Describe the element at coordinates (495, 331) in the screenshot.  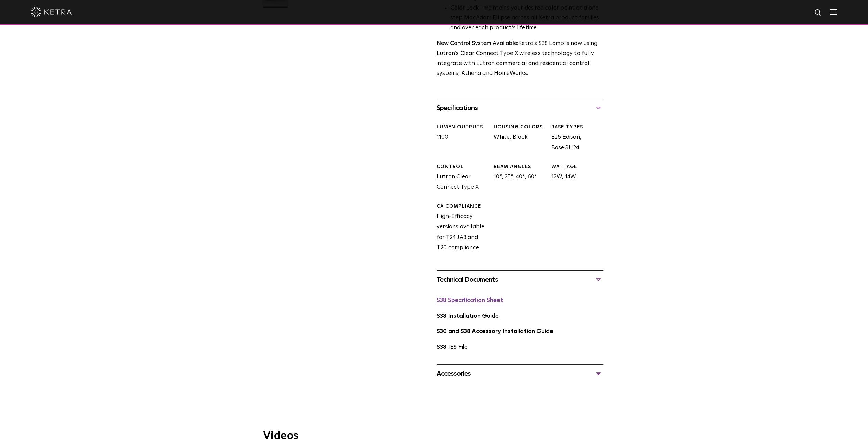
I see `a: S30 and S38 Accessory Installation Guide` at that location.